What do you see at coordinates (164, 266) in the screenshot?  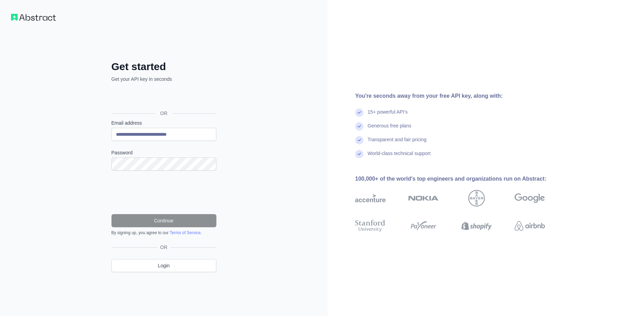 I see `a: Login` at bounding box center [164, 266].